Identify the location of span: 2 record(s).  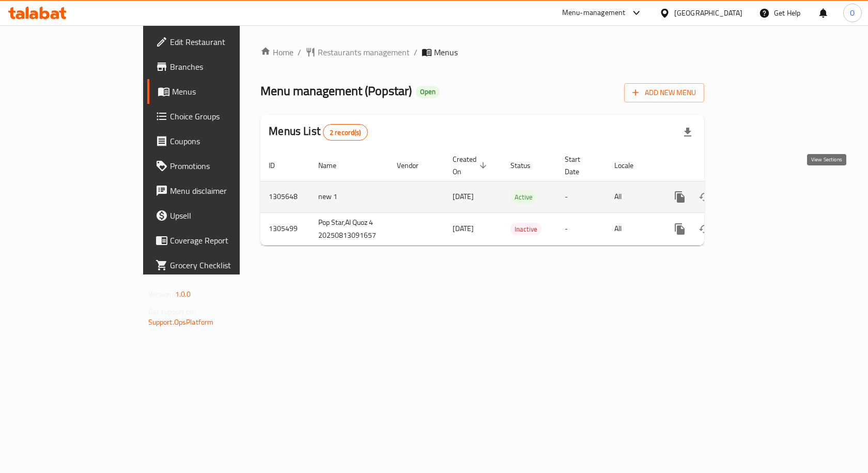
(345, 132).